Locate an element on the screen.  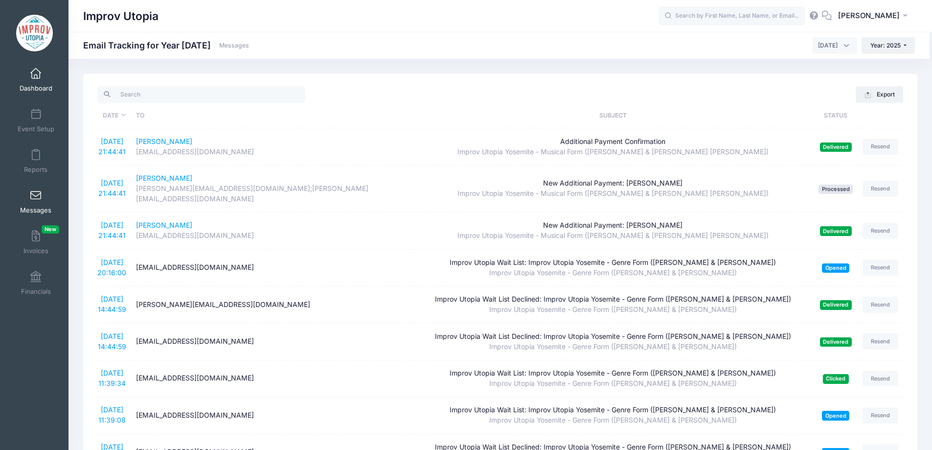
a: Reports is located at coordinates (36, 161).